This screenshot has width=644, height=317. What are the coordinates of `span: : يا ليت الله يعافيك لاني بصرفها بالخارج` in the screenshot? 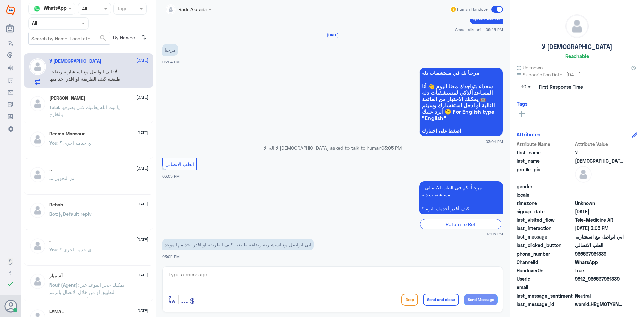 It's located at (85, 110).